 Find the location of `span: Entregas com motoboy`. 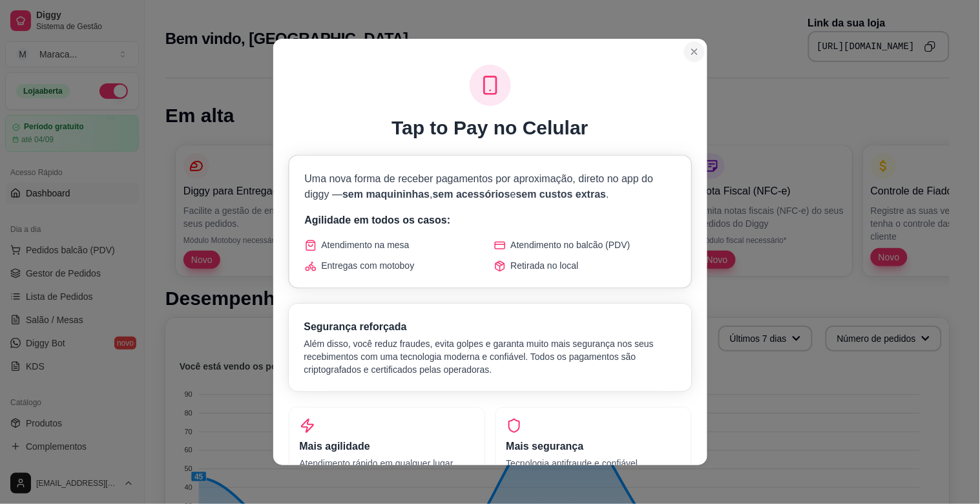

span: Entregas com motoboy is located at coordinates (368, 265).